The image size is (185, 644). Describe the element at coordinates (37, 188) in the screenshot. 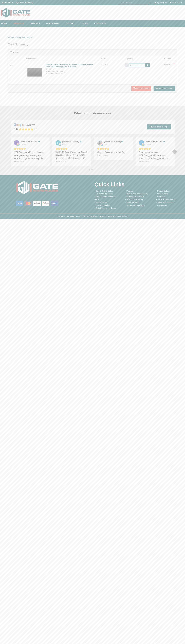

I see `img: Gate Warehouse` at that location.